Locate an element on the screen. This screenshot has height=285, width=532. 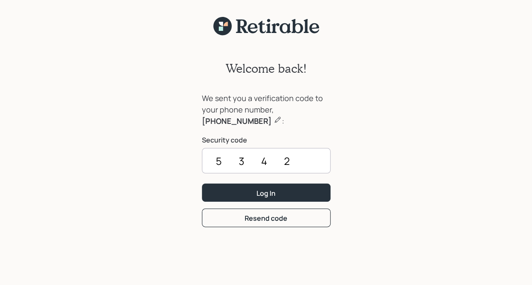
label: Security code is located at coordinates (266, 140).